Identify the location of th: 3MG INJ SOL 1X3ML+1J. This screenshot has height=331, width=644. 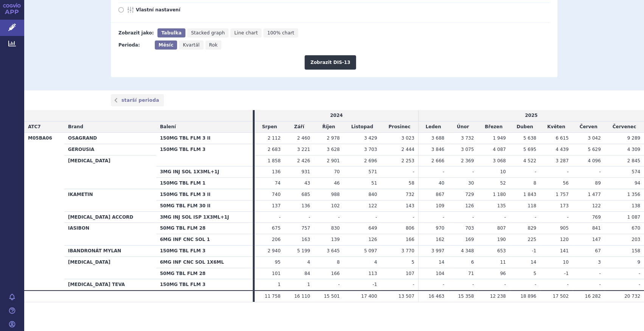
(204, 172).